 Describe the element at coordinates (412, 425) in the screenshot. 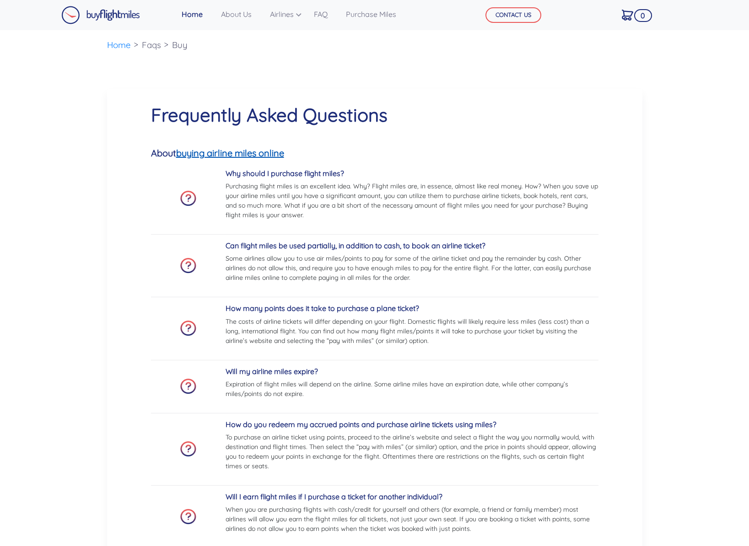

I see `h5: How do you redeem my accrued points and purchase airline tickets using miles?` at that location.